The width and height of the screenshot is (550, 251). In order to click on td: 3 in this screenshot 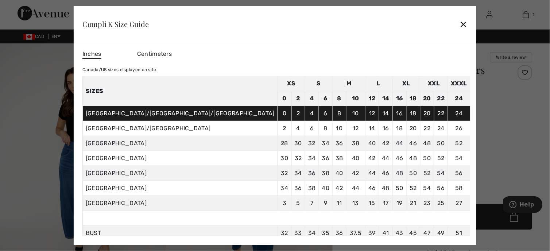, I will do `click(285, 203)`.